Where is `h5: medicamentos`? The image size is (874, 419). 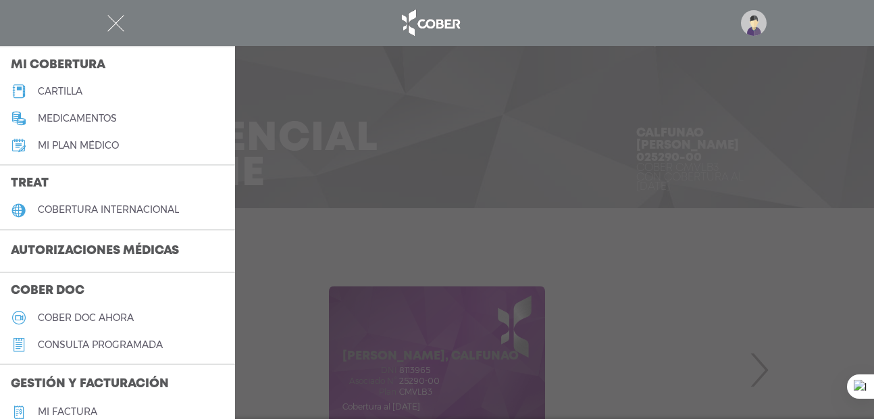 h5: medicamentos is located at coordinates (77, 118).